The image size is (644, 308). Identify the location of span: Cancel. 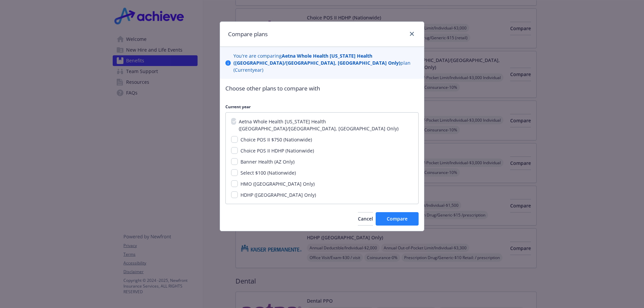
(365, 218).